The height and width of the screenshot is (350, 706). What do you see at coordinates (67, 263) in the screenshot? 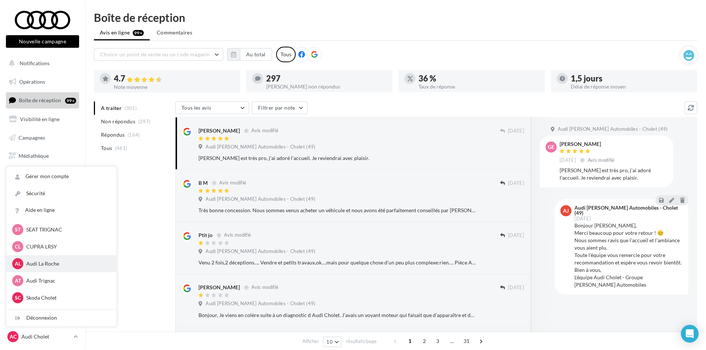
I see `p: Audi La Roche` at bounding box center [67, 263].